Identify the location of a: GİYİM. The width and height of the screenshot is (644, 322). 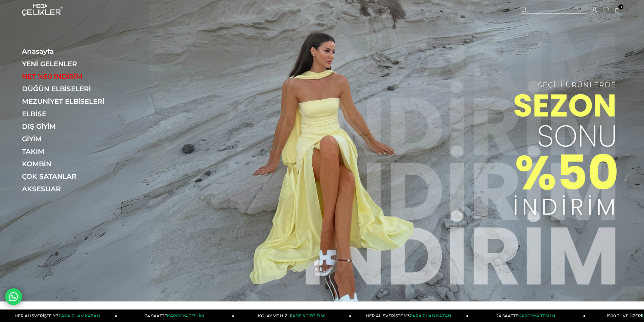
(68, 139).